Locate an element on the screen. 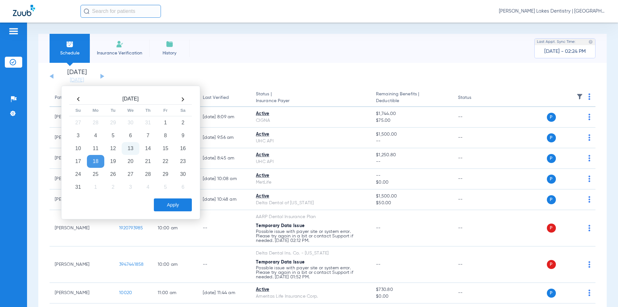  span: Last Appt. Sync Time: is located at coordinates (556, 42).